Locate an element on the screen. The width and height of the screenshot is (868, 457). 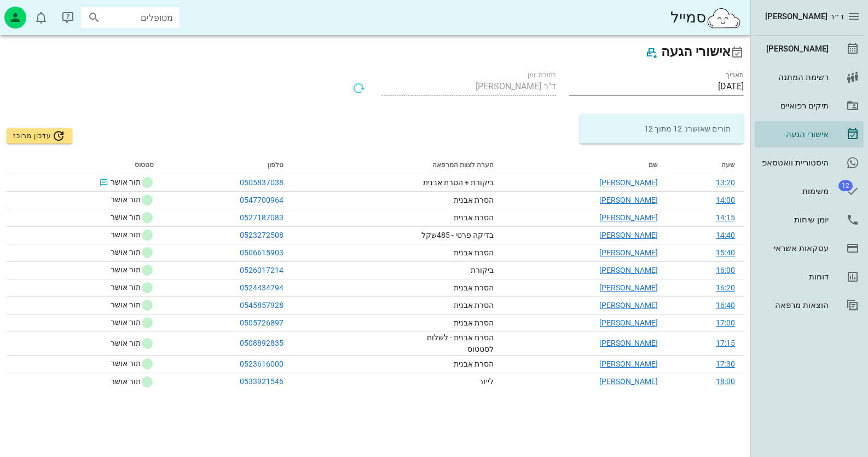
span: סטטוס is located at coordinates (144, 165).